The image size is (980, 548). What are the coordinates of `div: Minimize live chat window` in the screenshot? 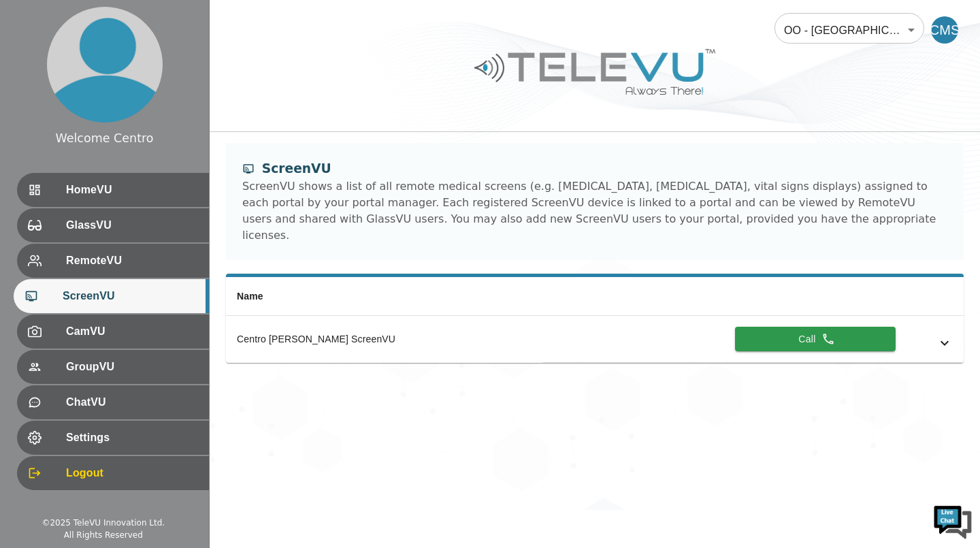 It's located at (240, 23).